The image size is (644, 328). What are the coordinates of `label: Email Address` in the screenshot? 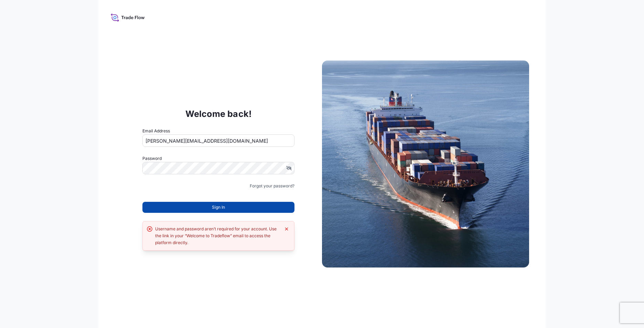 It's located at (156, 131).